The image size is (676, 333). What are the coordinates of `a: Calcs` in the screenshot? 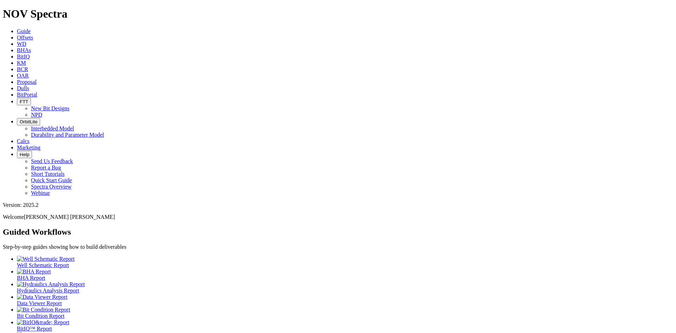 It's located at (23, 141).